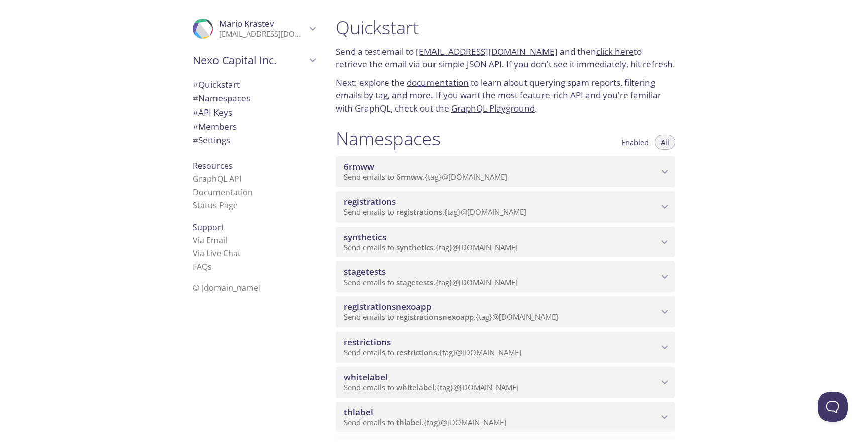 The image size is (868, 442). I want to click on div: thlabel namespace, so click(505, 418).